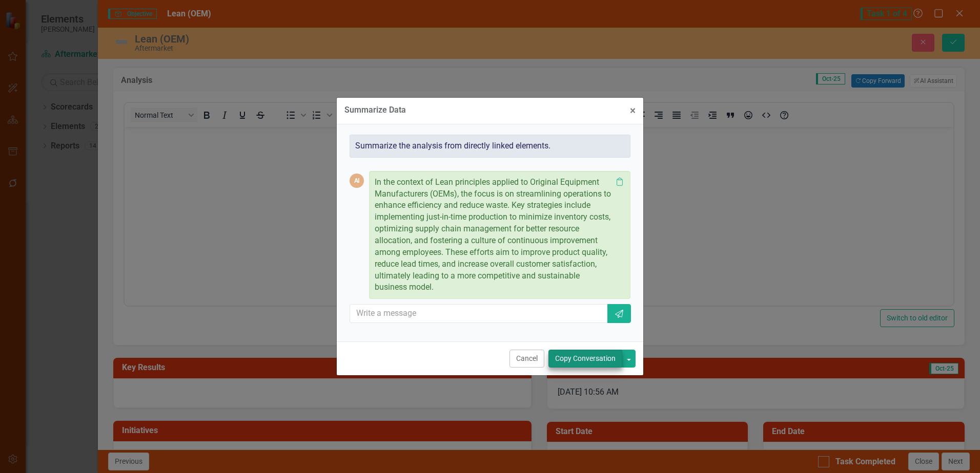 The image size is (980, 473). I want to click on button: Copy Conversation, so click(585, 359).